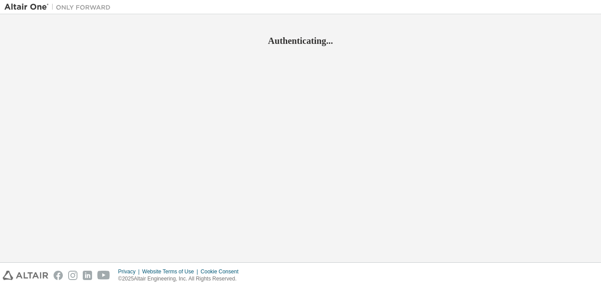 This screenshot has width=601, height=288. Describe the element at coordinates (87, 275) in the screenshot. I see `img: linkedin.svg` at that location.